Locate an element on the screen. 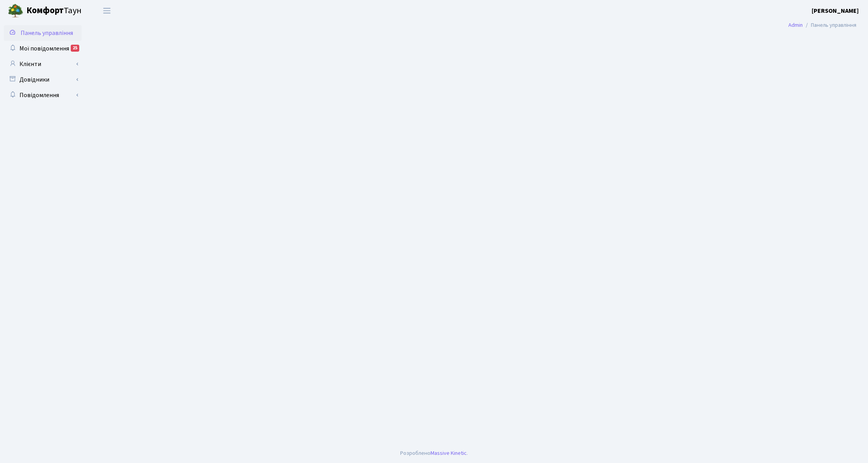 This screenshot has width=868, height=463. a: Мої повідомлення25 is located at coordinates (43, 49).